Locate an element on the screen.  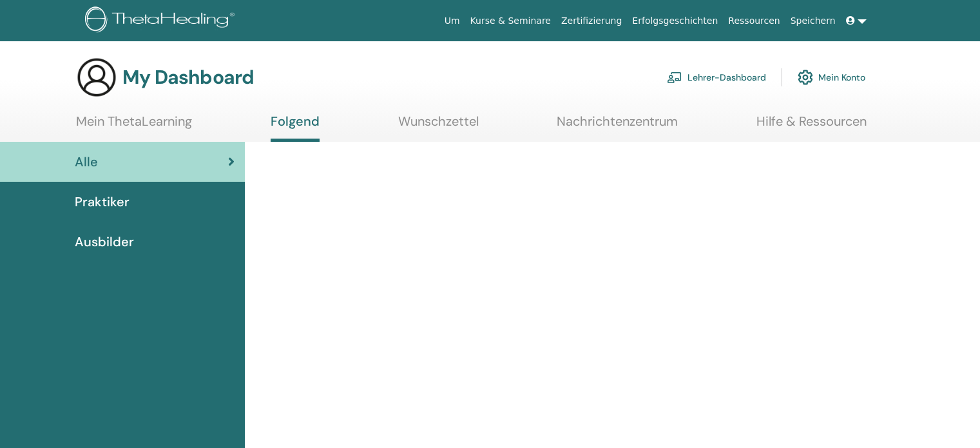
img: logo.png is located at coordinates (162, 21).